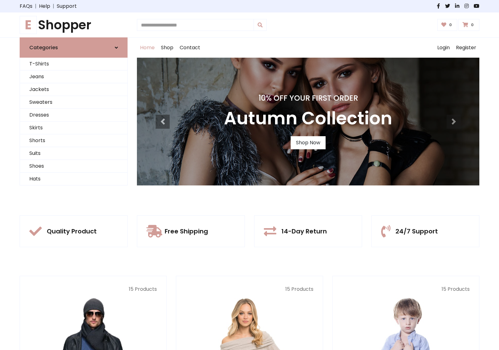 The image size is (499, 350). What do you see at coordinates (44, 47) in the screenshot?
I see `h6: Categories` at bounding box center [44, 47].